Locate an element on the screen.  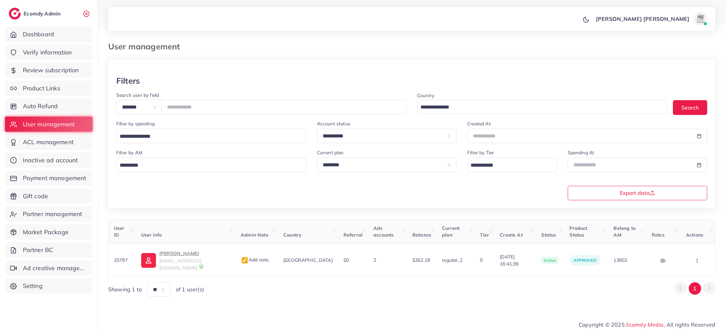
a: Dashboard is located at coordinates (49, 34).